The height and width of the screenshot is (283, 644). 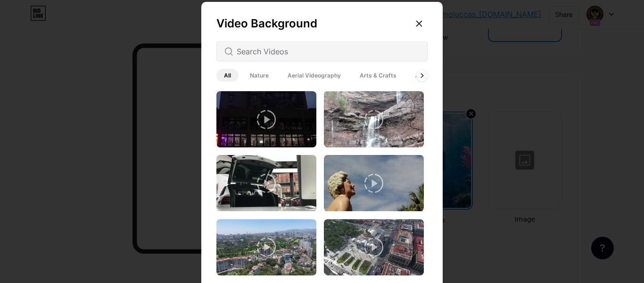 What do you see at coordinates (328, 51) in the screenshot?
I see `input: Search Videos` at bounding box center [328, 51].